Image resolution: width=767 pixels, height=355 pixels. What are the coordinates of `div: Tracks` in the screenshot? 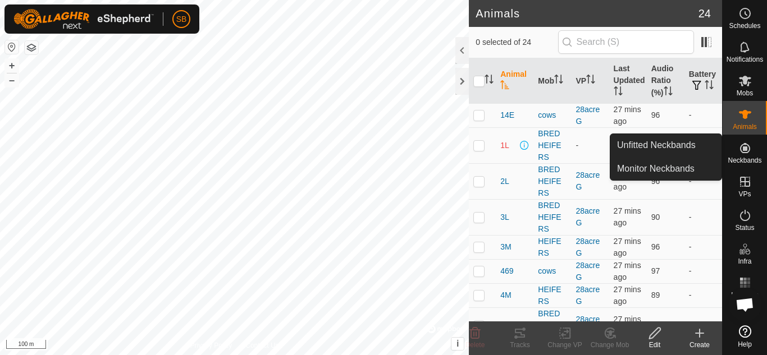 It's located at (520, 345).